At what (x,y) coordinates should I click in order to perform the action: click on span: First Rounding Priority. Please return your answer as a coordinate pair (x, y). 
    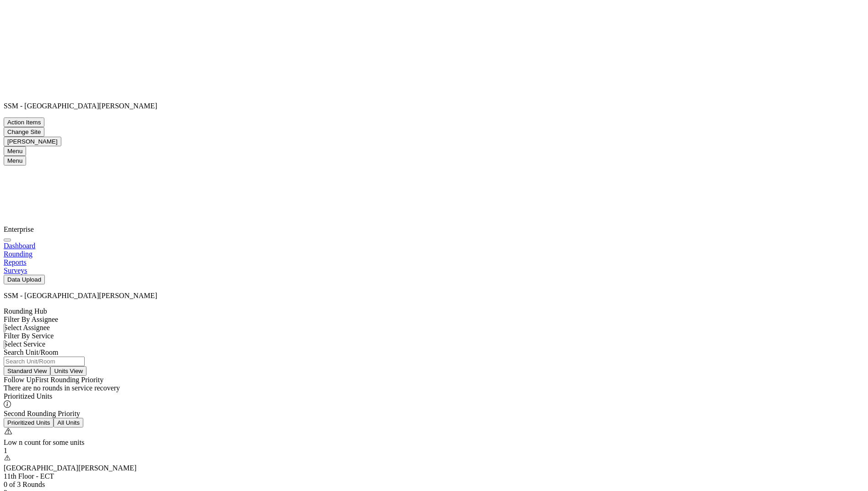
    Looking at the image, I should click on (69, 380).